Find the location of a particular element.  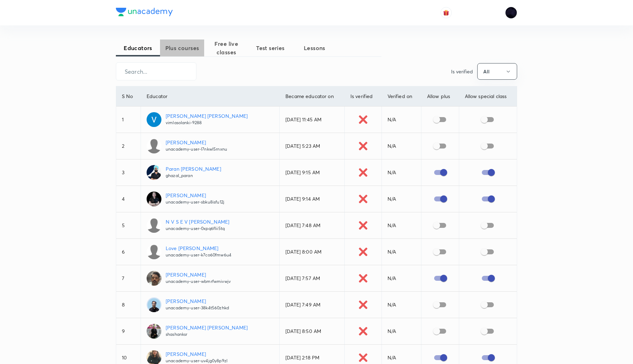

th: Verified on is located at coordinates (401, 96).